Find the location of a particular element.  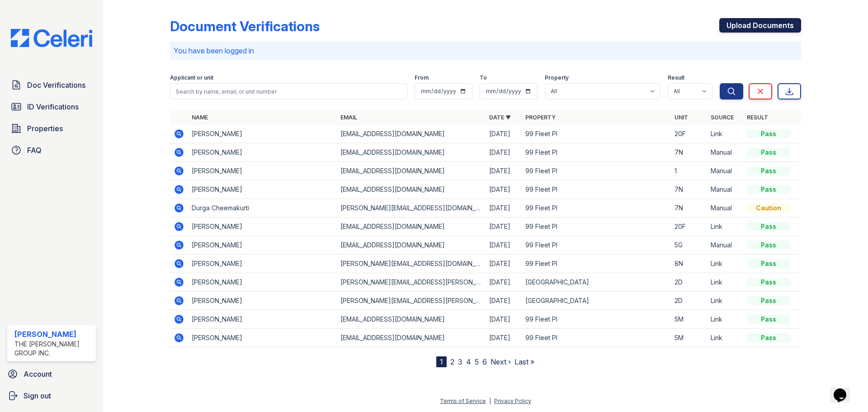

span: Account is located at coordinates (38, 374).